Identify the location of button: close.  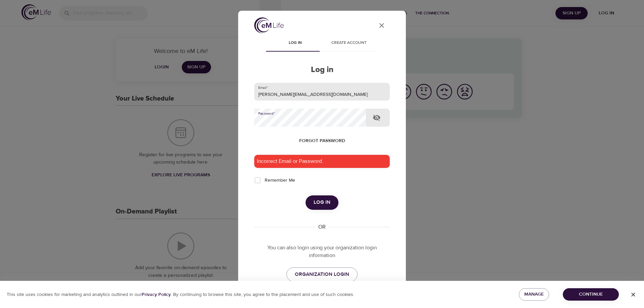
(382, 25).